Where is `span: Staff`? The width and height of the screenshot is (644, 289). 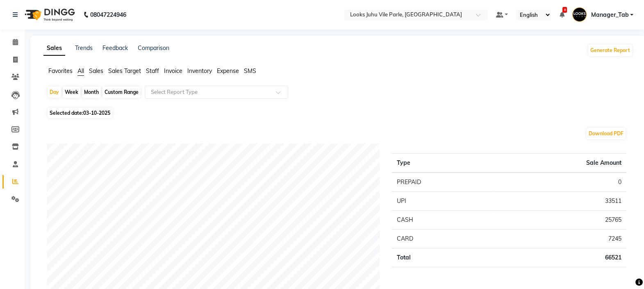
span: Staff is located at coordinates (152, 71).